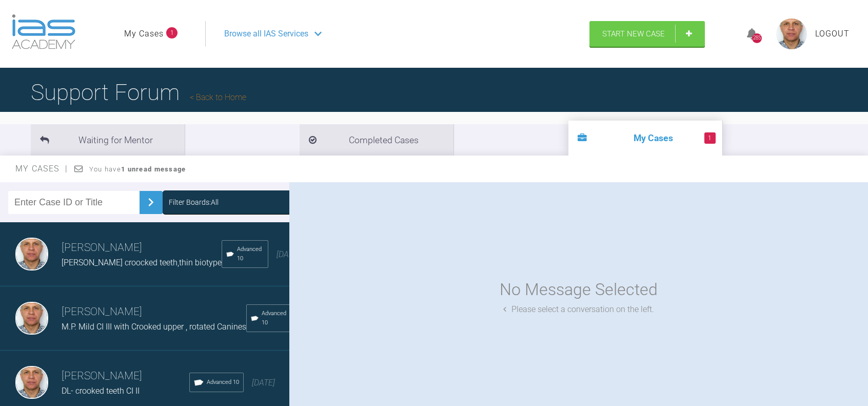 The height and width of the screenshot is (406, 868). Describe the element at coordinates (832, 34) in the screenshot. I see `a: Logout` at that location.